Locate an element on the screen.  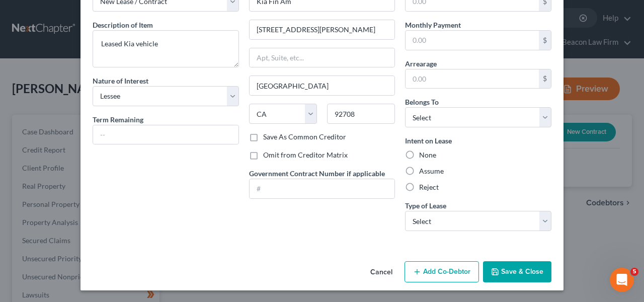
label: Intent on Lease is located at coordinates (429, 141).